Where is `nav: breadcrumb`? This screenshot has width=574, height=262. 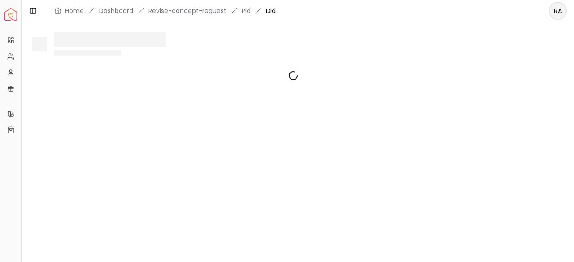 nav: breadcrumb is located at coordinates (165, 11).